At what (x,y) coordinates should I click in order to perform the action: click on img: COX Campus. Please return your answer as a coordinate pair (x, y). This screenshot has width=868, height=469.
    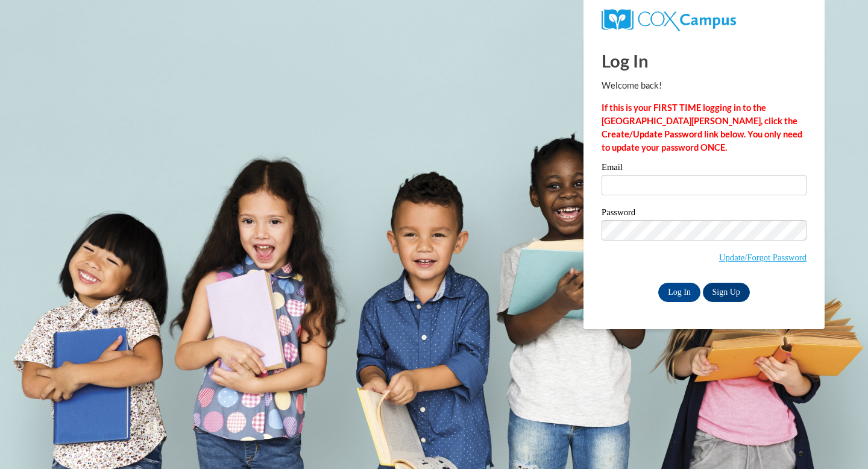
    Looking at the image, I should click on (669, 20).